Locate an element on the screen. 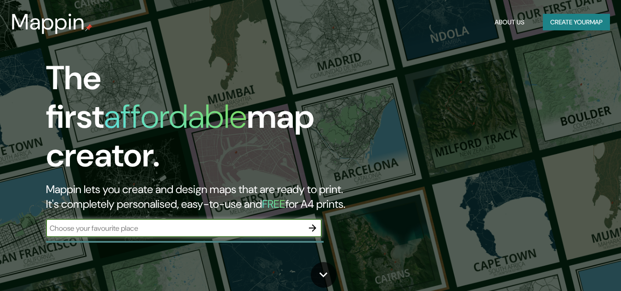  button: About Us is located at coordinates (509, 22).